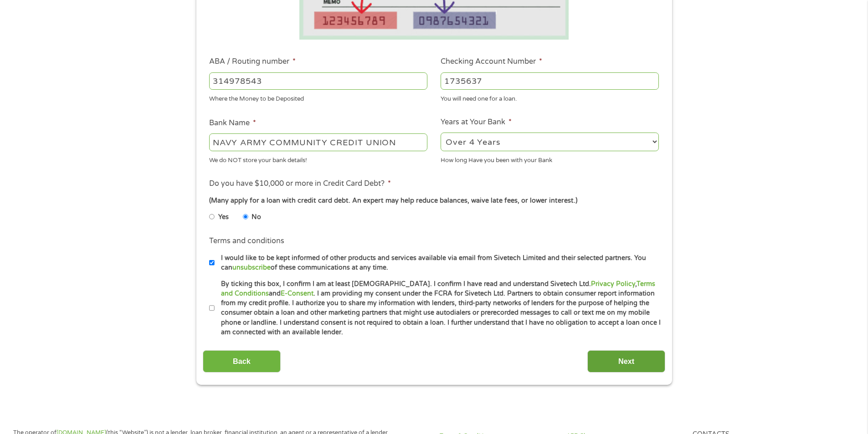 This screenshot has height=434, width=868. I want to click on div: How long Have you been with your Bank, so click(550, 158).